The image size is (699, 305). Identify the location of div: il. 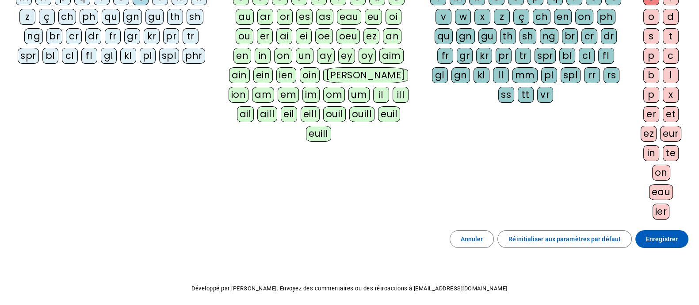
(381, 95).